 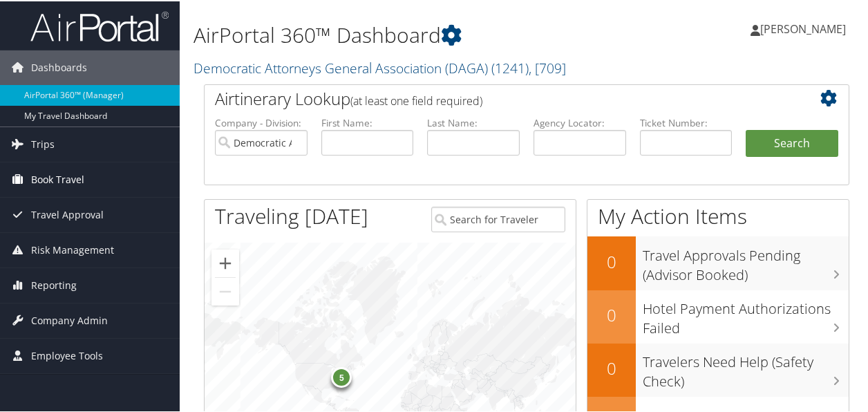 I want to click on label: Company - Division:, so click(x=261, y=122).